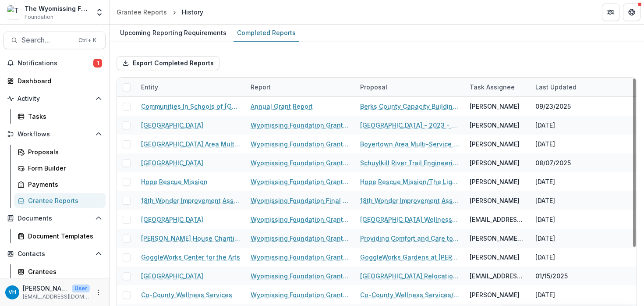 The width and height of the screenshot is (644, 306). Describe the element at coordinates (610, 12) in the screenshot. I see `button: Partners` at that location.